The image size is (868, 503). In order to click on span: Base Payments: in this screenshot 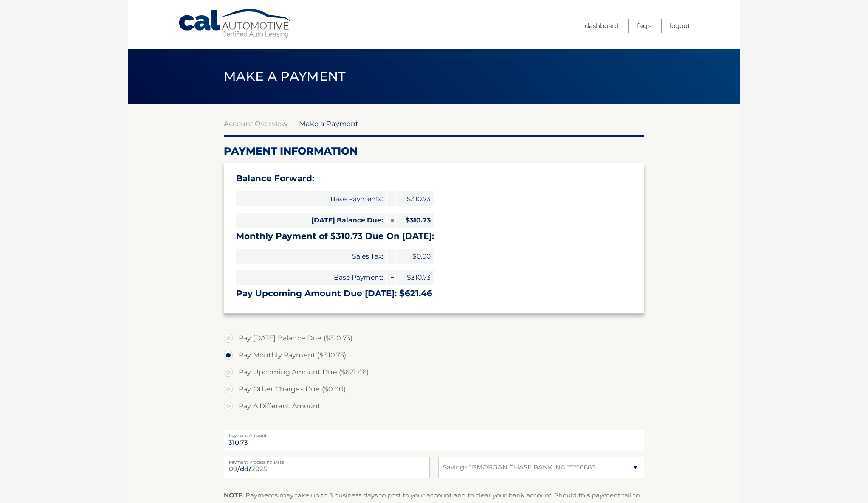, I will do `click(311, 198)`.